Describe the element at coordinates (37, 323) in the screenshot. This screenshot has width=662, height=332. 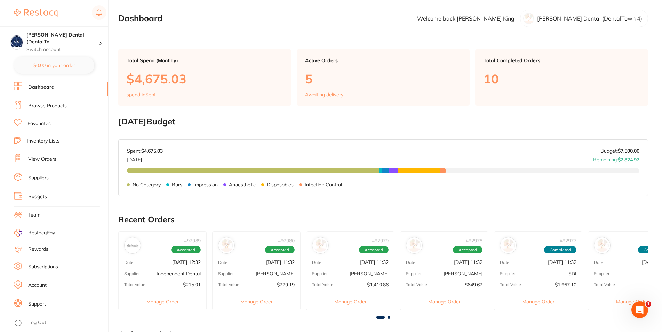
I see `a: Log Out` at that location.